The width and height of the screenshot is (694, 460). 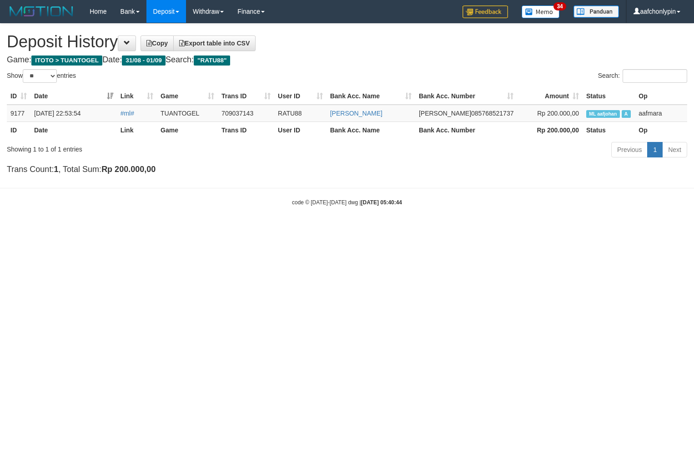 What do you see at coordinates (246, 96) in the screenshot?
I see `th: Trans ID: activate to sort column ascending` at bounding box center [246, 96].